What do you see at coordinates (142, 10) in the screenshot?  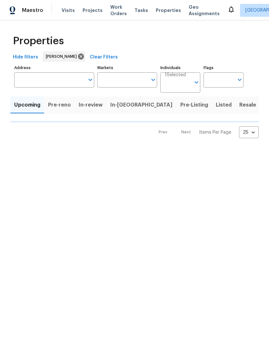 I see `span: Tasks` at bounding box center [142, 10].